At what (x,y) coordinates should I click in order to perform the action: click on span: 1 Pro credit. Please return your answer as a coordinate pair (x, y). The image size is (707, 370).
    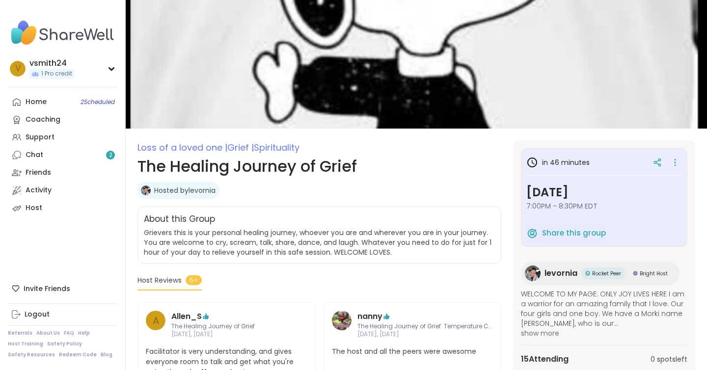
    Looking at the image, I should click on (56, 74).